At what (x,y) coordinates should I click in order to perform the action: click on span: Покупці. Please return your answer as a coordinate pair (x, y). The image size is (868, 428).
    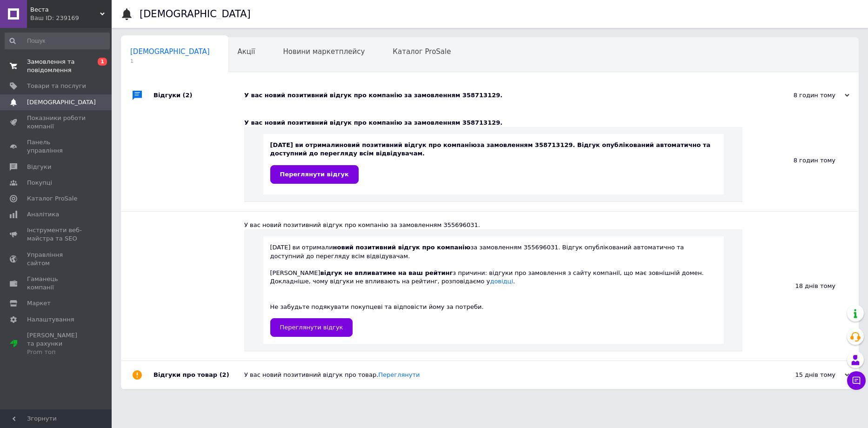
    Looking at the image, I should click on (39, 183).